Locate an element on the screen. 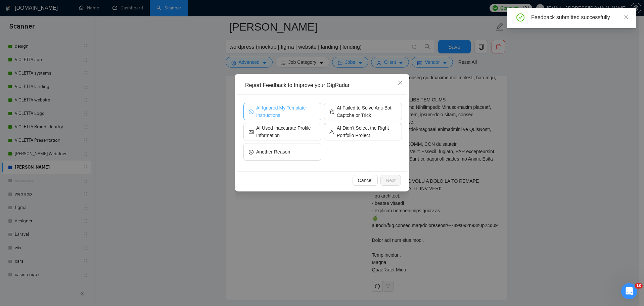 The width and height of the screenshot is (644, 306). button: Close is located at coordinates (400, 83).